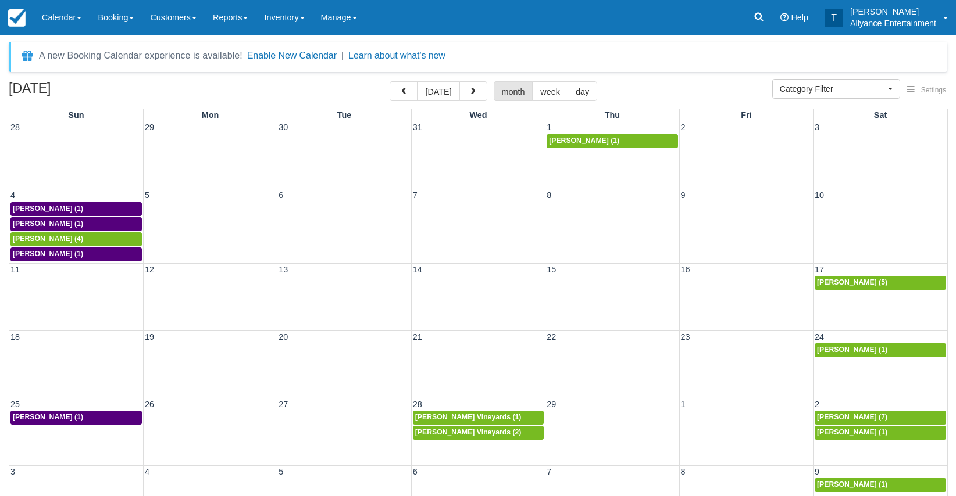 This screenshot has width=956, height=496. I want to click on div: T, so click(834, 18).